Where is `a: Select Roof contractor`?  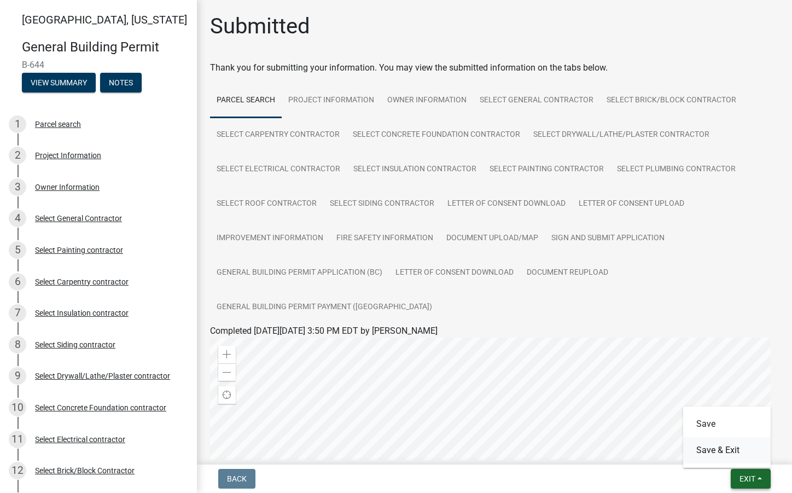 a: Select Roof contractor is located at coordinates (266, 204).